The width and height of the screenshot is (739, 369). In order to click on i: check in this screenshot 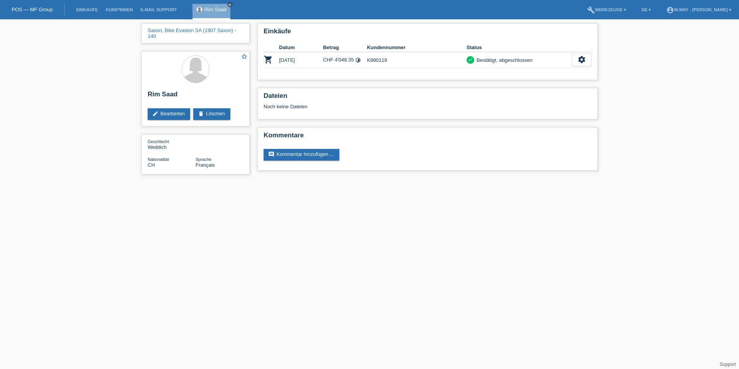, I will do `click(470, 59)`.